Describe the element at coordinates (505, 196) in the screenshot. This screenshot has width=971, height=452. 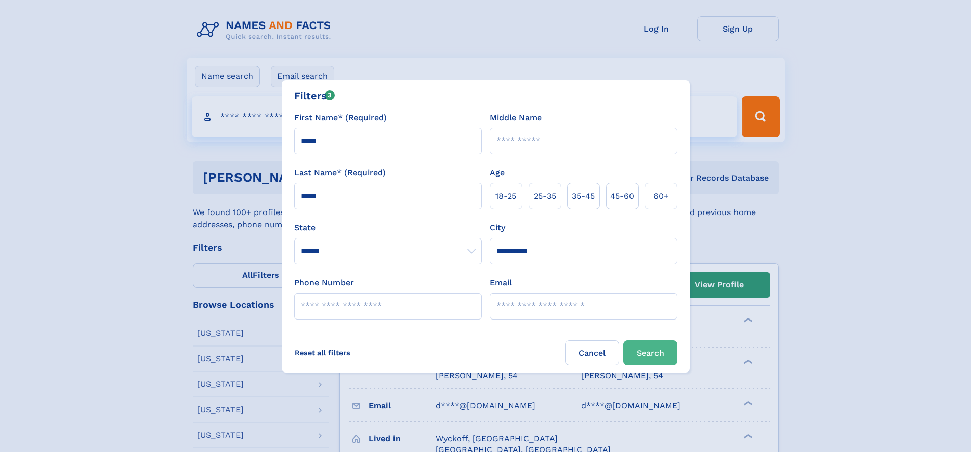
I see `span: 18‑25` at that location.